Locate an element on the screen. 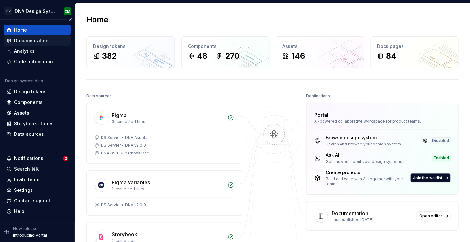 The width and height of the screenshot is (470, 242). div: DNA DS • Supernova Doc is located at coordinates (125, 153).